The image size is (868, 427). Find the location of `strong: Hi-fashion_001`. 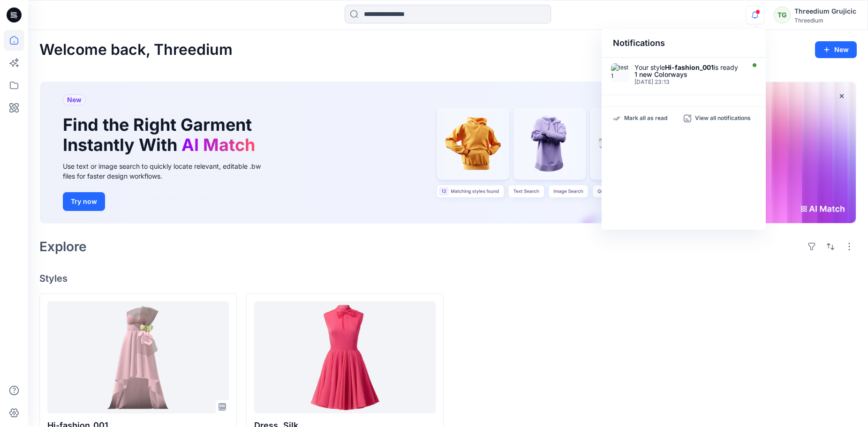

strong: Hi-fashion_001 is located at coordinates (690, 67).